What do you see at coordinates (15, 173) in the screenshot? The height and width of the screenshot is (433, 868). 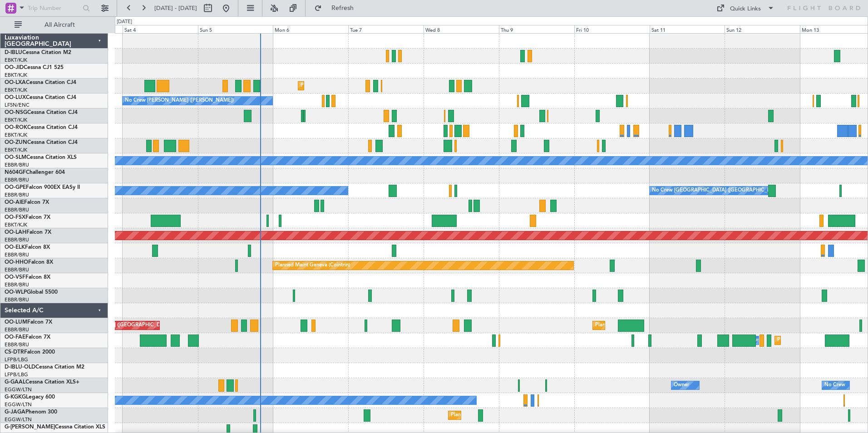 I see `span: N604GF` at bounding box center [15, 173].